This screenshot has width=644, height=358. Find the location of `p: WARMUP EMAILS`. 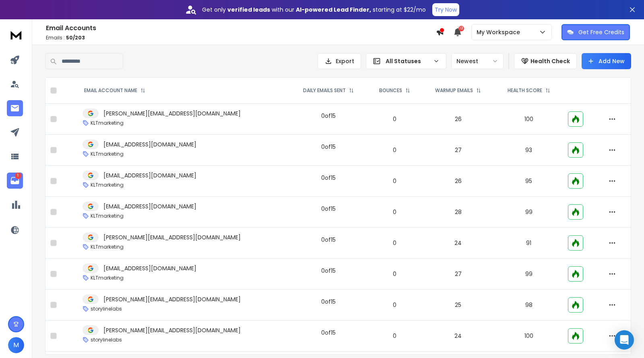

p: WARMUP EMAILS is located at coordinates (454, 91).